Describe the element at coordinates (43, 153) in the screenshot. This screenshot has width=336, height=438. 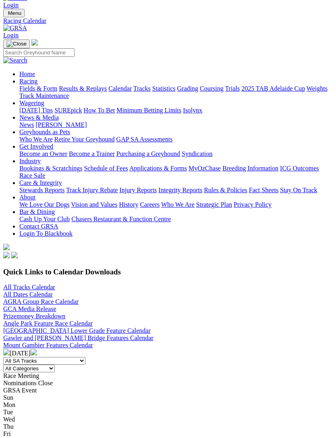
I see `a: Become an Owner` at that location.